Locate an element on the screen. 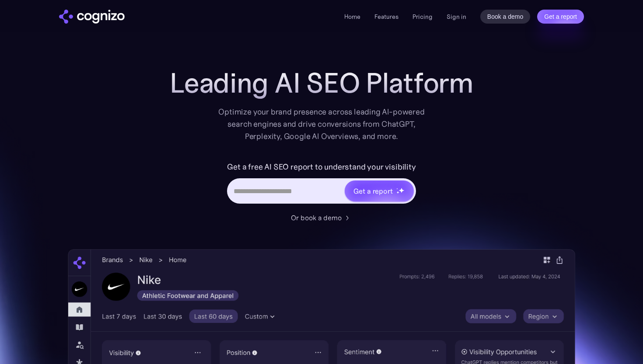 Image resolution: width=643 pixels, height=364 pixels. label: Get a free AI SEO report to understand your visibility is located at coordinates (321, 167).